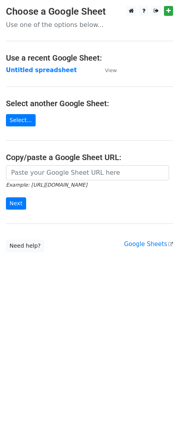 The height and width of the screenshot is (445, 179). I want to click on input: Paste your Google Sheet URL here, so click(88, 173).